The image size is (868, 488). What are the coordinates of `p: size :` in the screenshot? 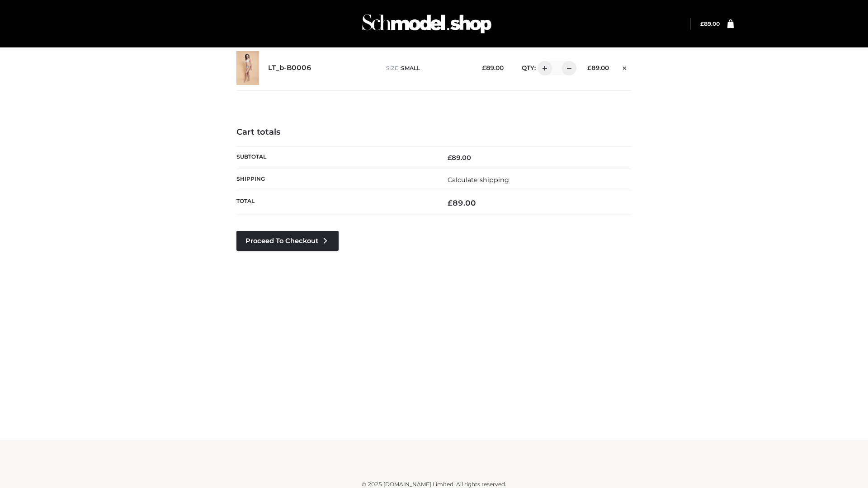 It's located at (426, 68).